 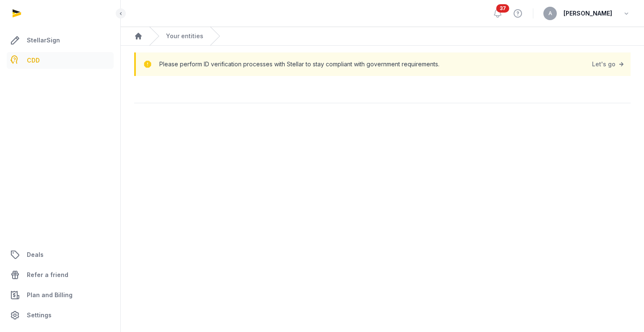 I want to click on span: Settings, so click(x=39, y=315).